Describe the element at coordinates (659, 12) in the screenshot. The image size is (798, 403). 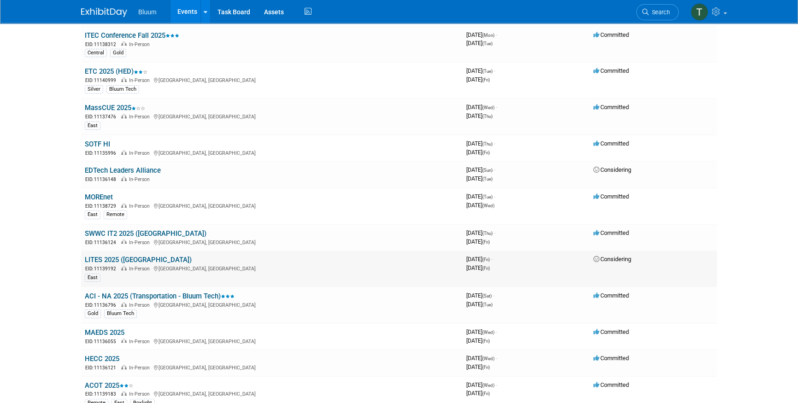
I see `span: Search` at that location.